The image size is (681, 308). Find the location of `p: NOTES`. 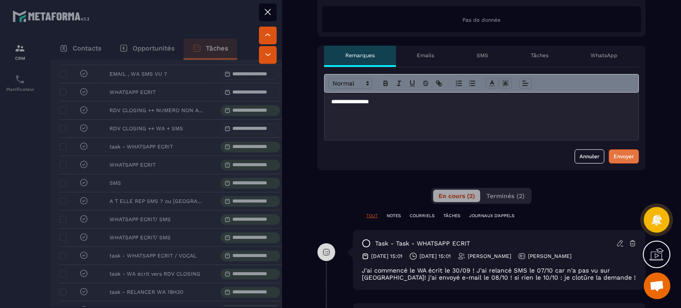

p: NOTES is located at coordinates (394, 216).